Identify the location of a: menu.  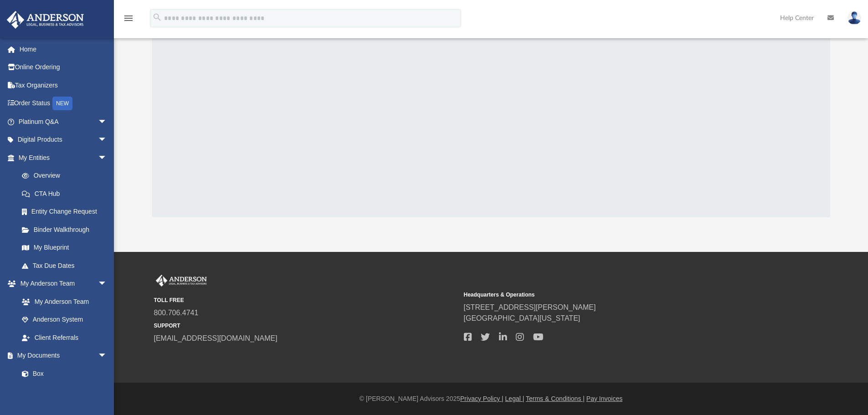
(128, 21).